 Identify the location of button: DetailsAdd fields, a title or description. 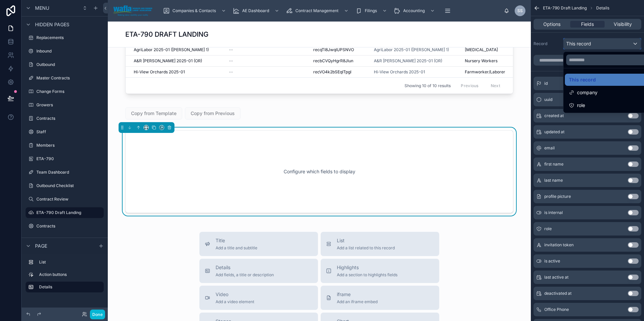
(259, 271).